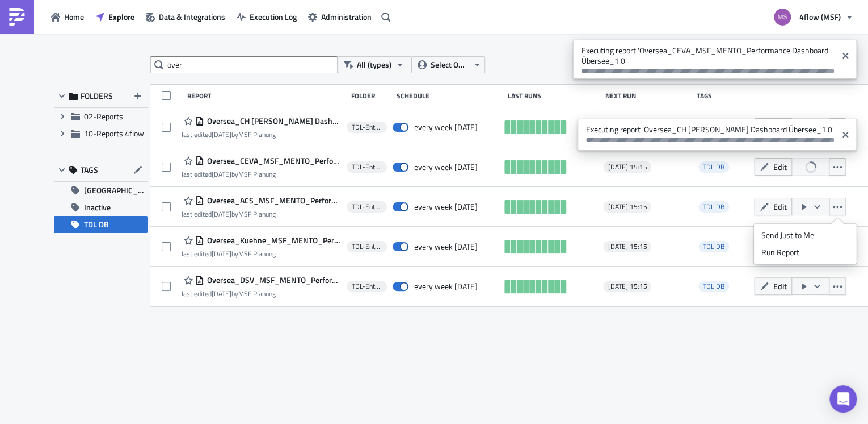 Image resolution: width=868 pixels, height=424 pixels. I want to click on span: Execution Log, so click(273, 16).